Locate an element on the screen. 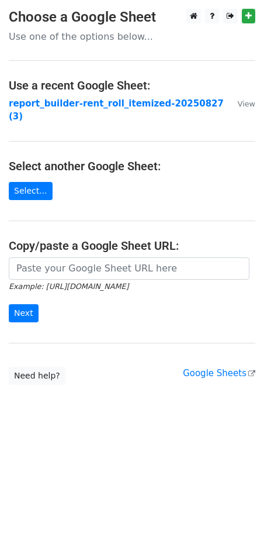 This screenshot has width=264, height=547. h4: Select another Google Sheet: is located at coordinates (132, 166).